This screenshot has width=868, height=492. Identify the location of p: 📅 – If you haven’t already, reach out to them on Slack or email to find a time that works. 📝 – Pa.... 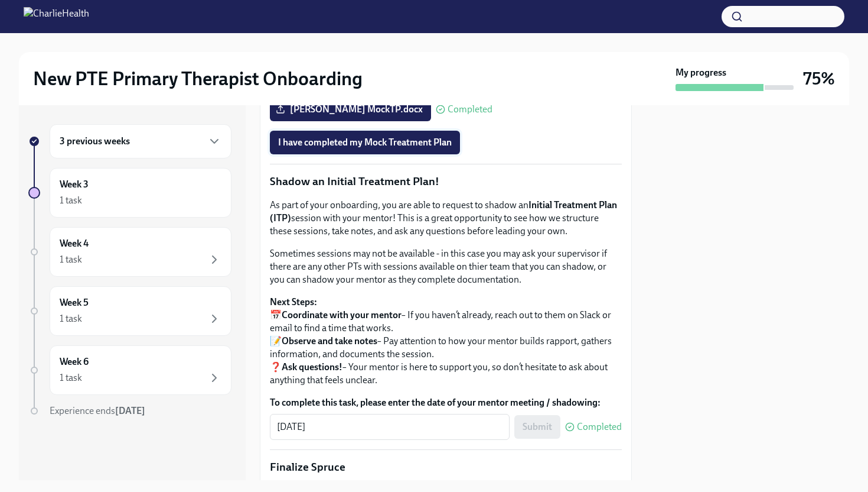
(446, 341).